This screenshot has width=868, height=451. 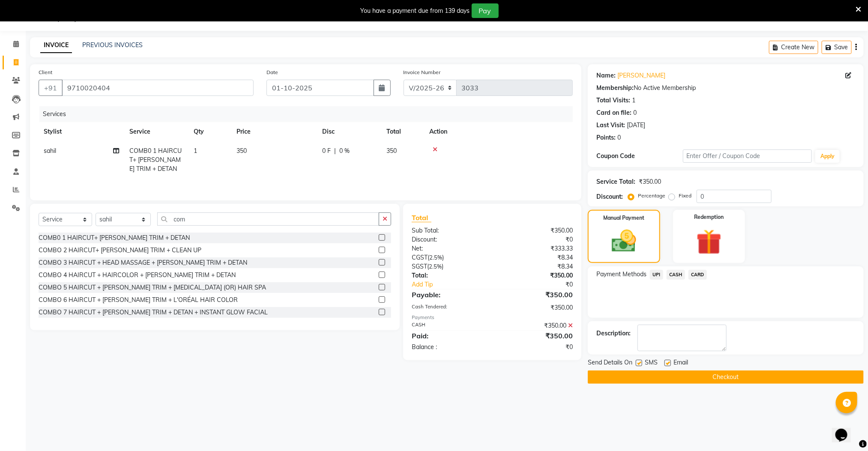 What do you see at coordinates (51, 88) in the screenshot?
I see `button: +91` at bounding box center [51, 88].